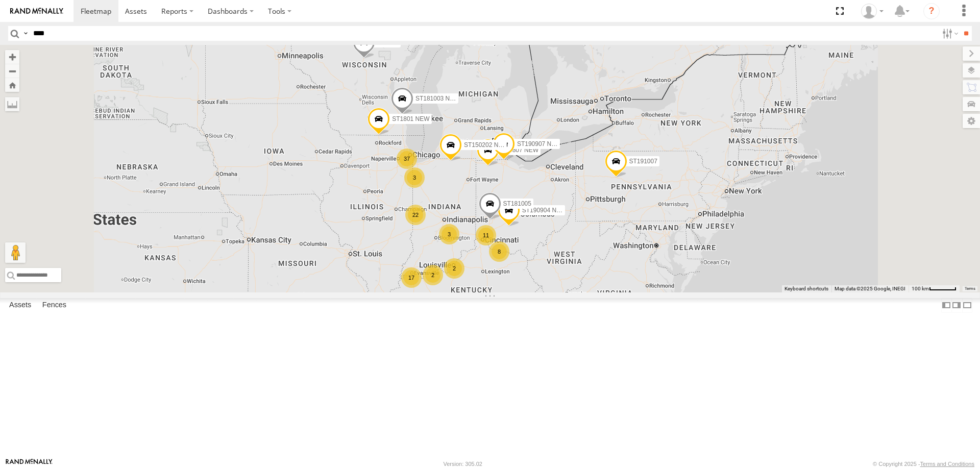 The height and width of the screenshot is (469, 980). I want to click on a: Terms and Conditions, so click(947, 464).